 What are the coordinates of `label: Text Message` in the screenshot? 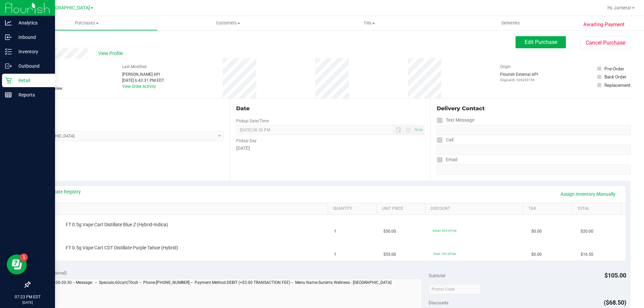 It's located at (455, 120).